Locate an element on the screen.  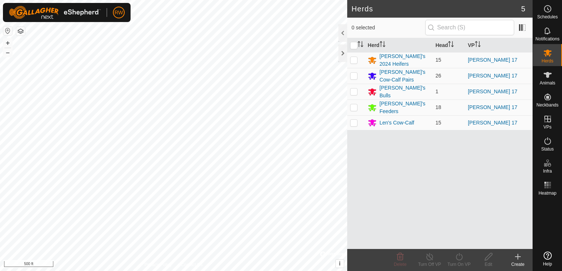
span: RW is located at coordinates (118, 13).